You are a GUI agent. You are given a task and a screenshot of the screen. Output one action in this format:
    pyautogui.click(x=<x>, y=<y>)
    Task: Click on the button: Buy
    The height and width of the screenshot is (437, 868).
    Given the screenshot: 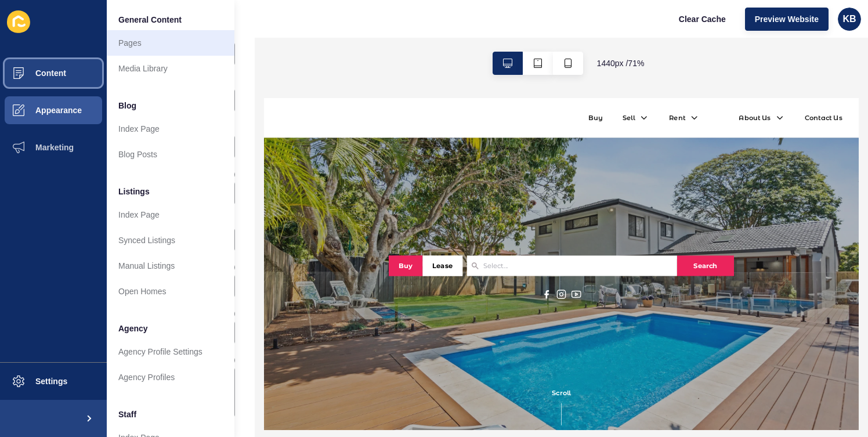 What is the action you would take?
    pyautogui.click(x=198, y=236)
    